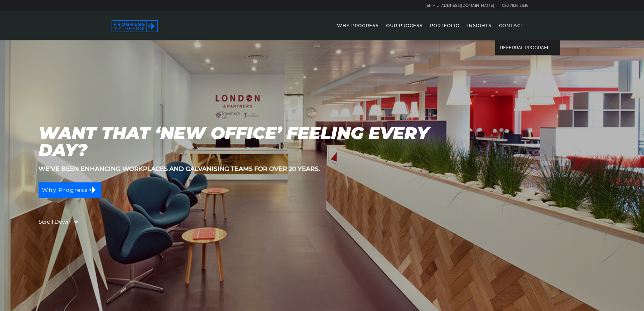  Describe the element at coordinates (404, 30) in the screenshot. I see `a: OUR PROCESS` at that location.